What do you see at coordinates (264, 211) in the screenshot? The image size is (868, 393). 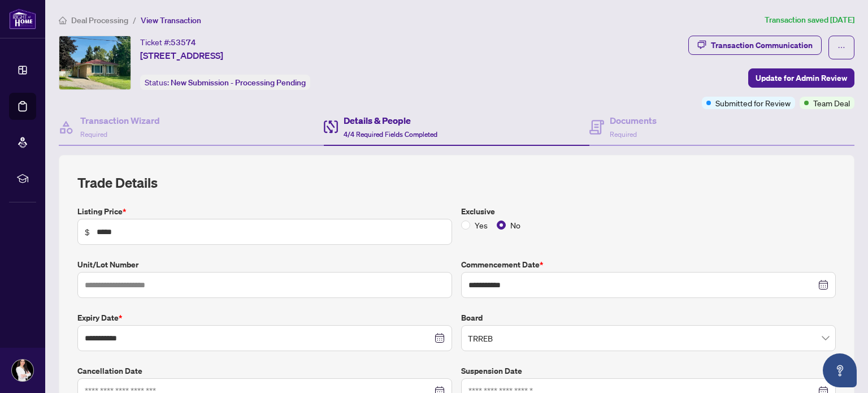 I see `label: Listing Price` at bounding box center [264, 211].